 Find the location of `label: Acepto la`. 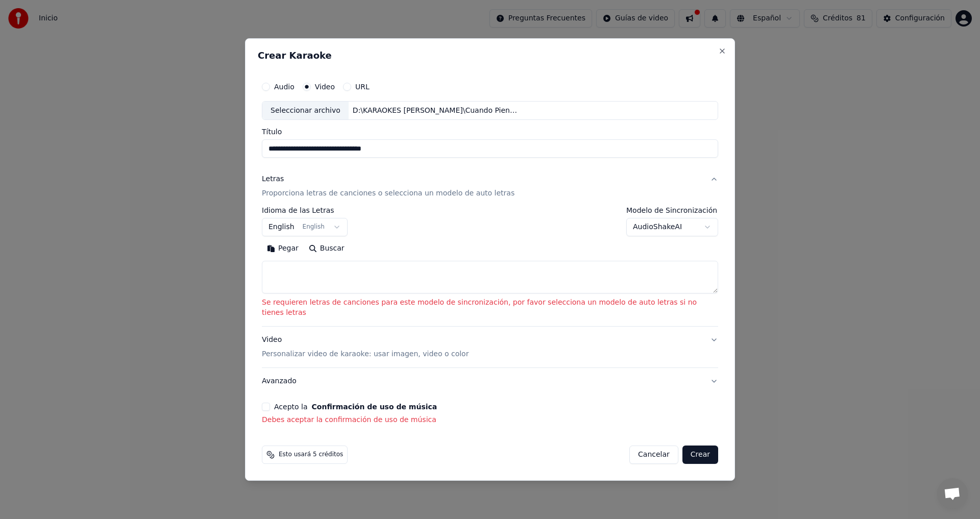

label: Acepto la is located at coordinates (355, 406).